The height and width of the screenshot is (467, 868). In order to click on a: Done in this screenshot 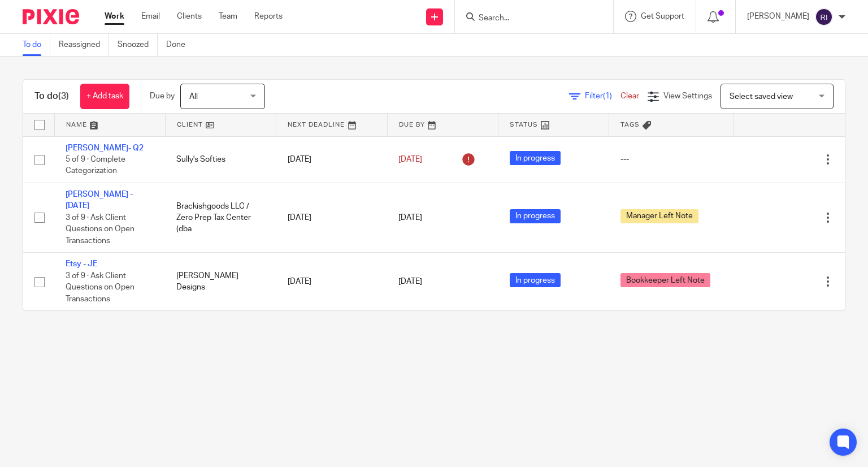, I will do `click(180, 45)`.